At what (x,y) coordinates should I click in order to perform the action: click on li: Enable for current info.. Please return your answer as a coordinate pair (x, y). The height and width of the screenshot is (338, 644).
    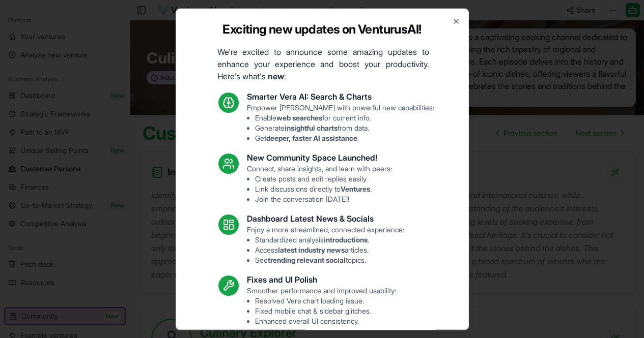
    Looking at the image, I should click on (345, 117).